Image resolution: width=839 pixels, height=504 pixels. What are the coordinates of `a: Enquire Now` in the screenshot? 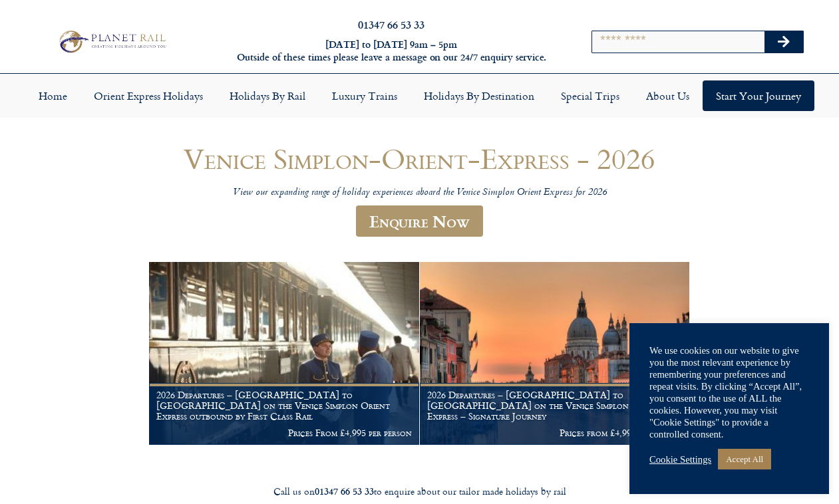 It's located at (419, 220).